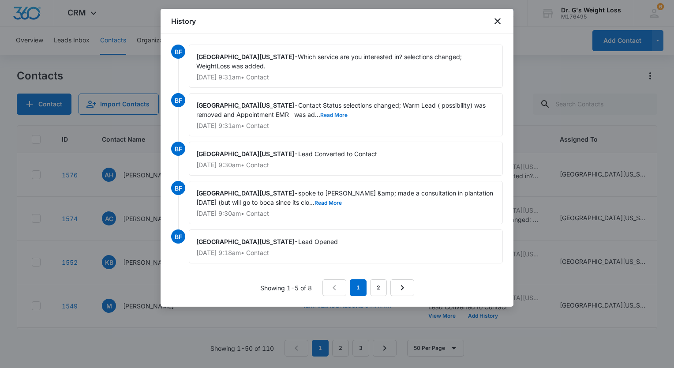 The width and height of the screenshot is (674, 368). I want to click on a: Next Page, so click(402, 287).